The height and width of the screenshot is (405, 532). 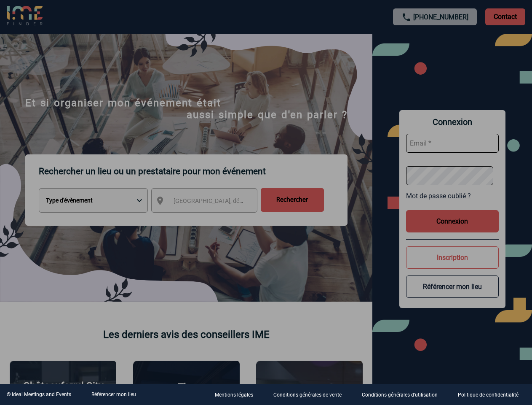 I want to click on a: Politique de confidentialité, so click(x=492, y=395).